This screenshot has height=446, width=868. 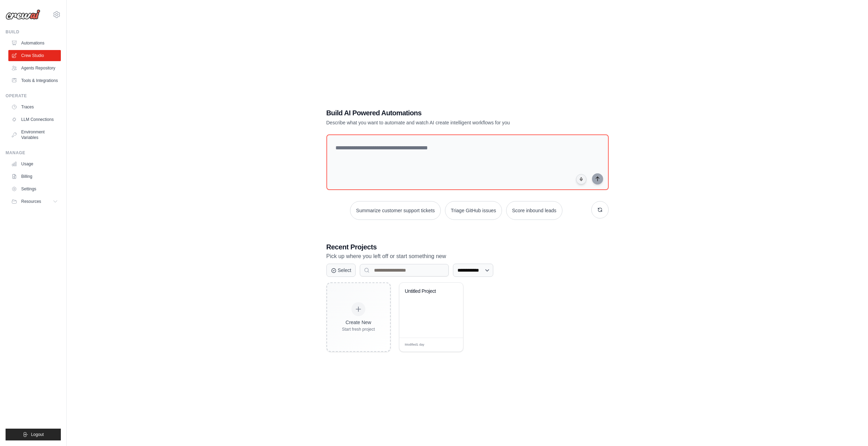 What do you see at coordinates (600, 210) in the screenshot?
I see `button: Get new suggestions` at bounding box center [600, 210].